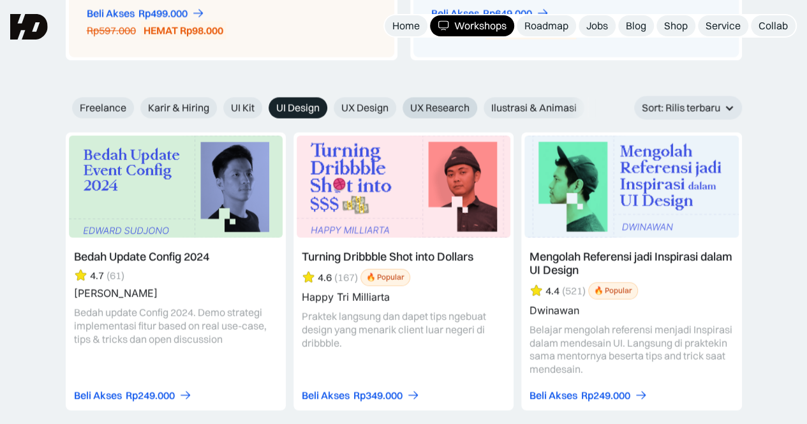  I want to click on div: HEMAT Rp98.000, so click(183, 31).